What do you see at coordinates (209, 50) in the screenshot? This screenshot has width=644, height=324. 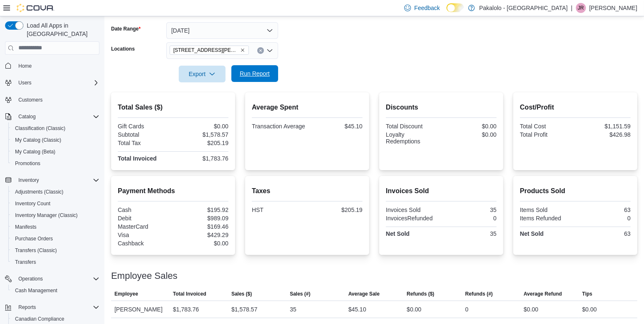 I see `span: 385 Tompkins Avenue` at bounding box center [209, 50].